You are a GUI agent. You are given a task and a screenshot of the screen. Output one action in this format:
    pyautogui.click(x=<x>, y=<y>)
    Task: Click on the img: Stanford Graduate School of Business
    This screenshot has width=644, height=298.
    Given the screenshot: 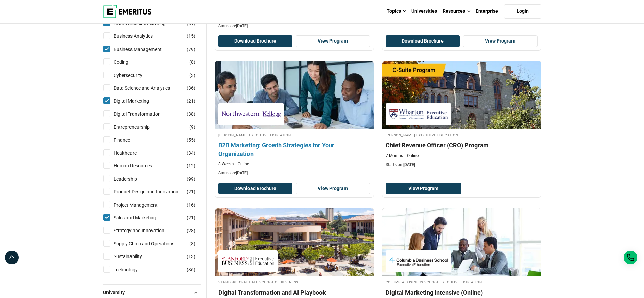 What is the action you would take?
    pyautogui.click(x=248, y=261)
    